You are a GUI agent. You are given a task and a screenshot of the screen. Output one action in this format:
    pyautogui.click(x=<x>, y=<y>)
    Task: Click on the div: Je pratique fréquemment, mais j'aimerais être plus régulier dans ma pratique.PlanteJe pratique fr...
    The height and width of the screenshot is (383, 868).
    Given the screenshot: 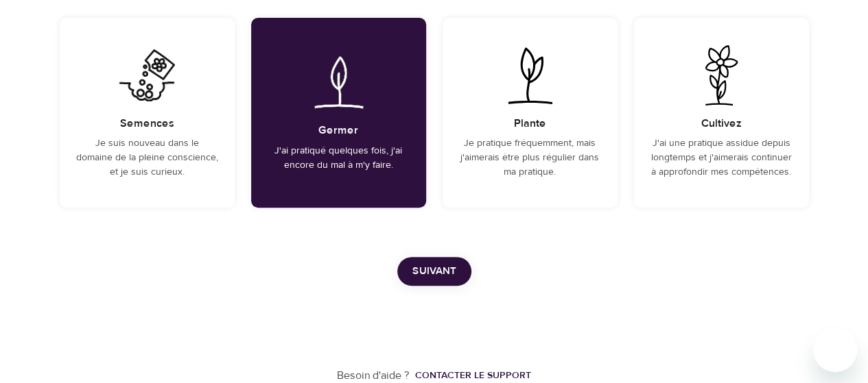 What is the action you would take?
    pyautogui.click(x=530, y=112)
    